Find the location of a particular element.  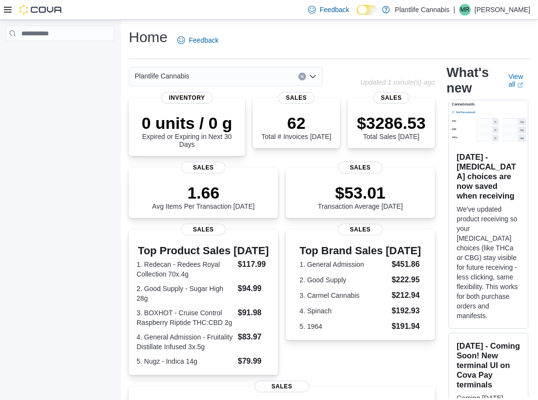

nav: Complex example is located at coordinates (60, 55).